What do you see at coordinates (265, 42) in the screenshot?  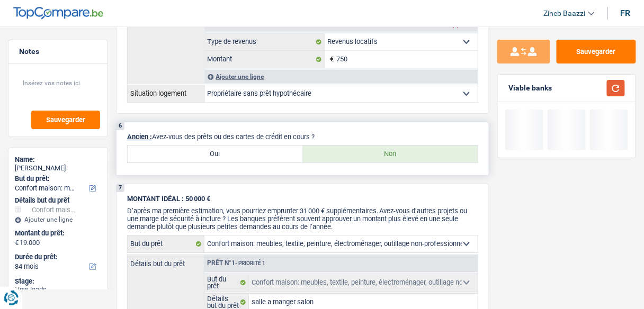 I see `label: Type de revenus` at bounding box center [265, 42].